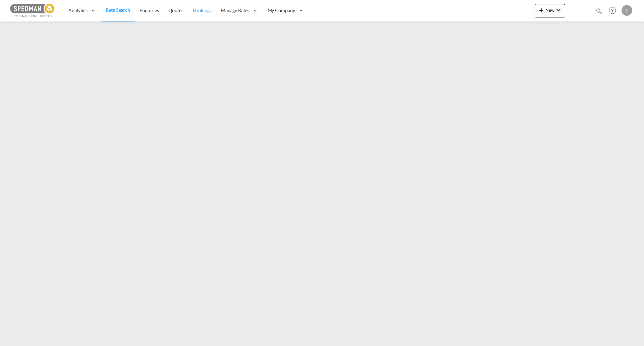 This screenshot has height=346, width=644. I want to click on div: C, so click(627, 10).